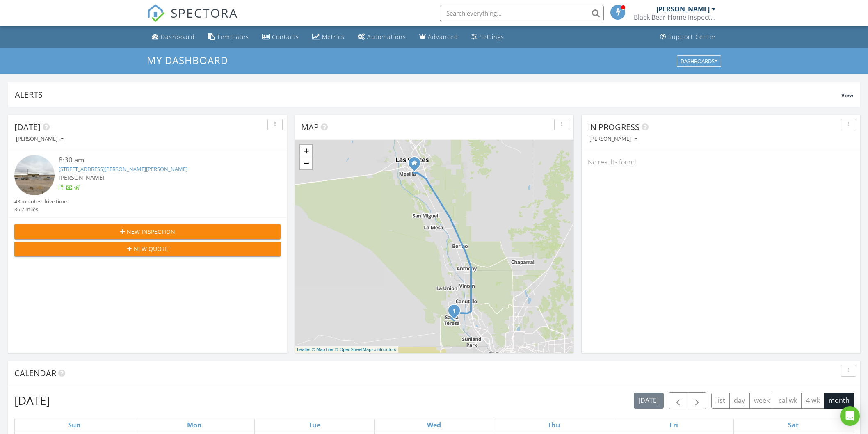 This screenshot has height=434, width=868. I want to click on a: Settings, so click(488, 37).